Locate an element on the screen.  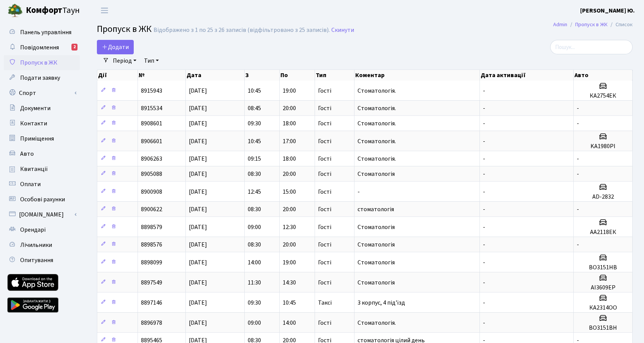
th: № is located at coordinates (162, 75).